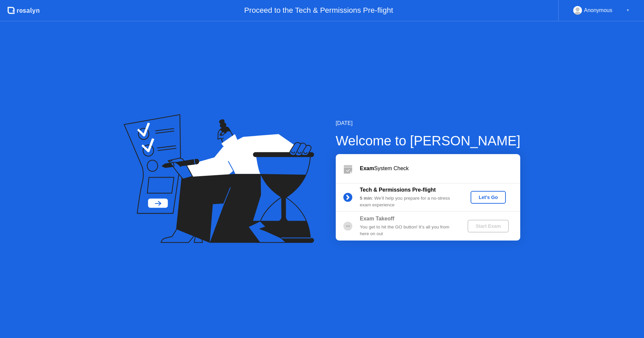  What do you see at coordinates (488, 226) in the screenshot?
I see `div: Start Exam` at bounding box center [488, 226].